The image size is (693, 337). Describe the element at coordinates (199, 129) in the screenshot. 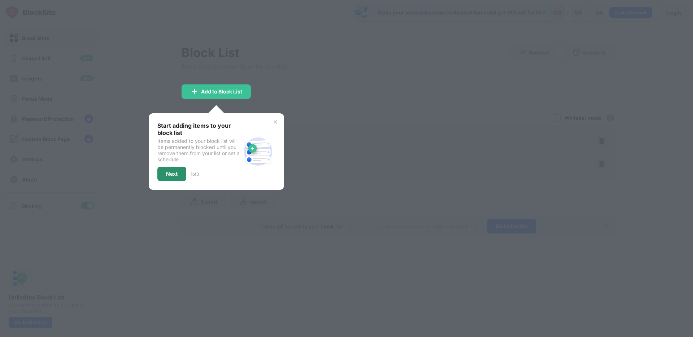

I see `div: Start adding items to your block list` at that location.